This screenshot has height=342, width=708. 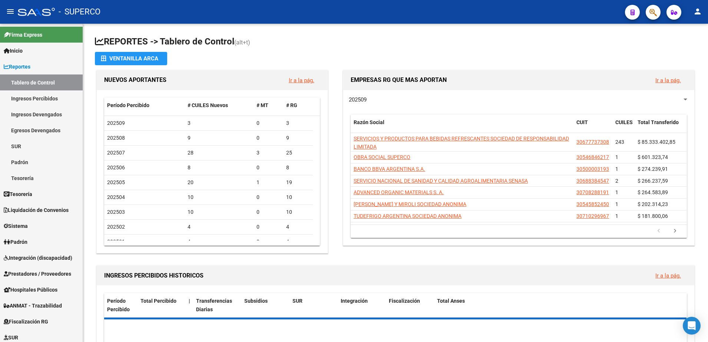 I want to click on span: CUIT, so click(x=582, y=122).